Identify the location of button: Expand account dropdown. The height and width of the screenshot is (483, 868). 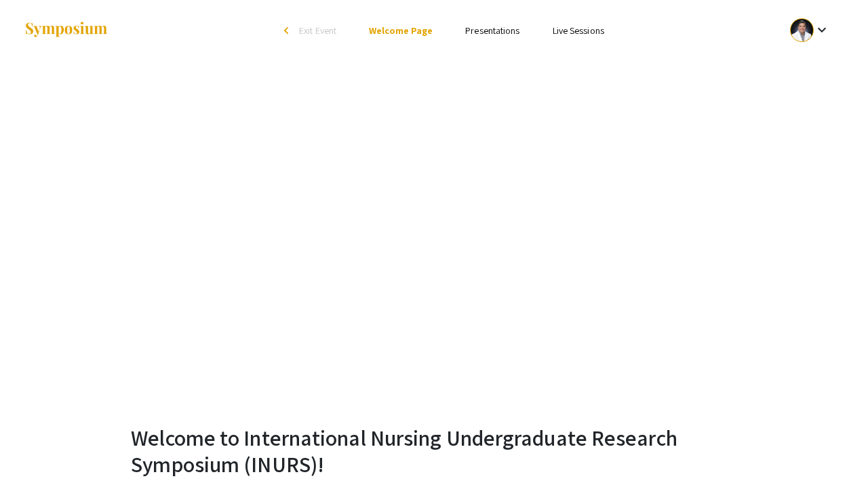
(809, 30).